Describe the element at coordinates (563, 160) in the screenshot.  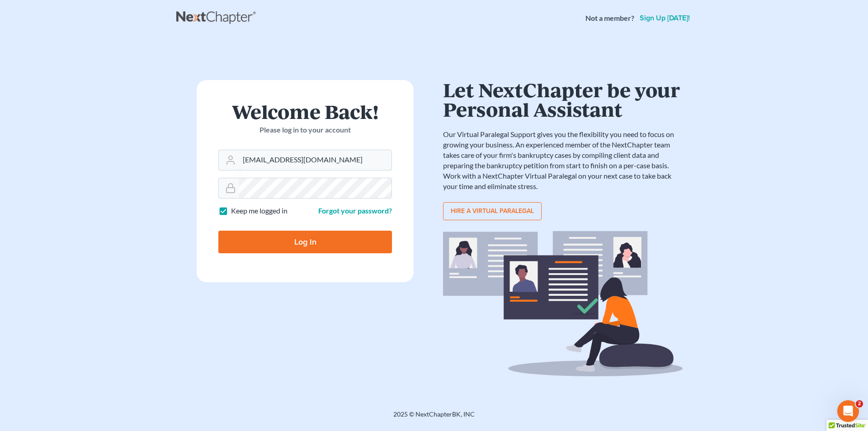
I see `p: Our Virtual Paralegal Support gives you the flexibility you need to focus on growing your busines...` at that location.